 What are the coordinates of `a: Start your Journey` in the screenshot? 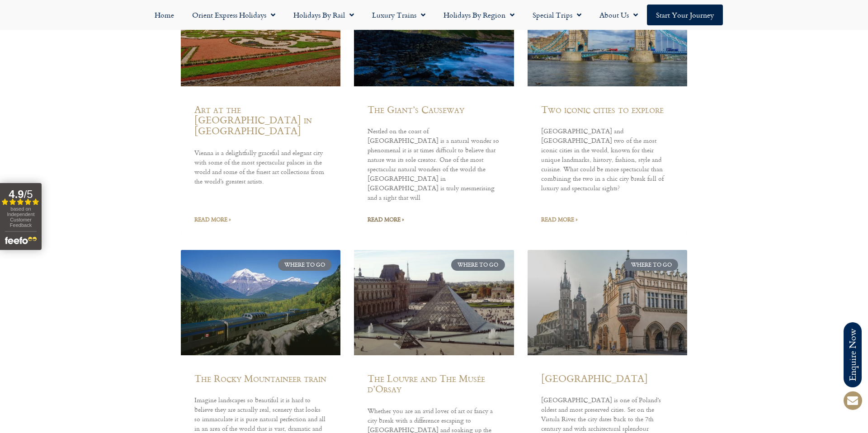 It's located at (685, 15).